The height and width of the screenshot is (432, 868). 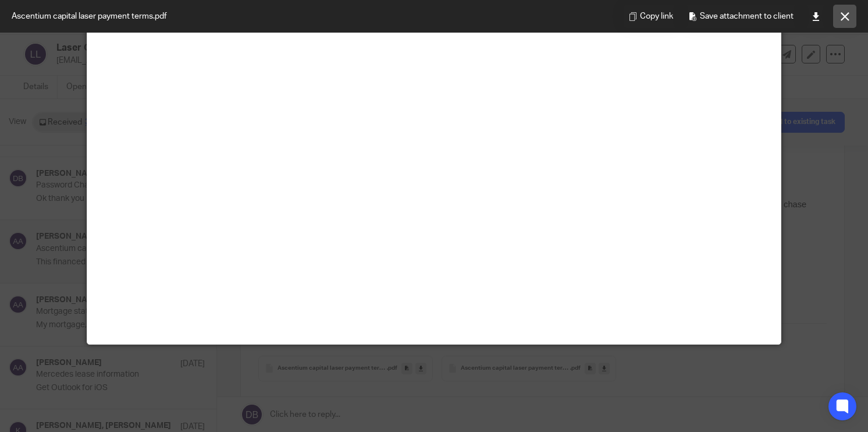 What do you see at coordinates (34, 33) in the screenshot?
I see `b: never` at bounding box center [34, 33].